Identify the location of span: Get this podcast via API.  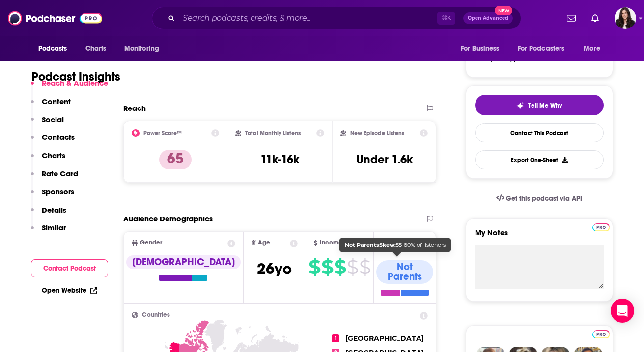
(543, 199).